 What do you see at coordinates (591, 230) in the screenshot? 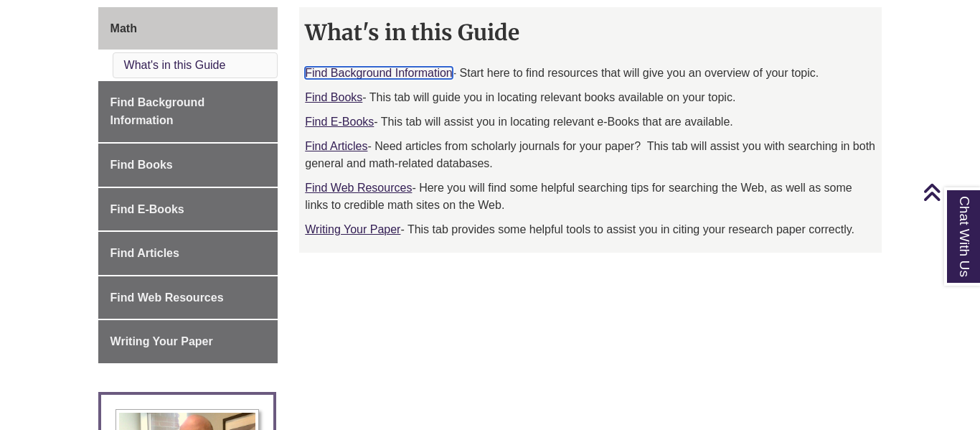
I see `p: - This tab provides some helpful tools to assist you in citing your research paper correctly.` at bounding box center [591, 230].